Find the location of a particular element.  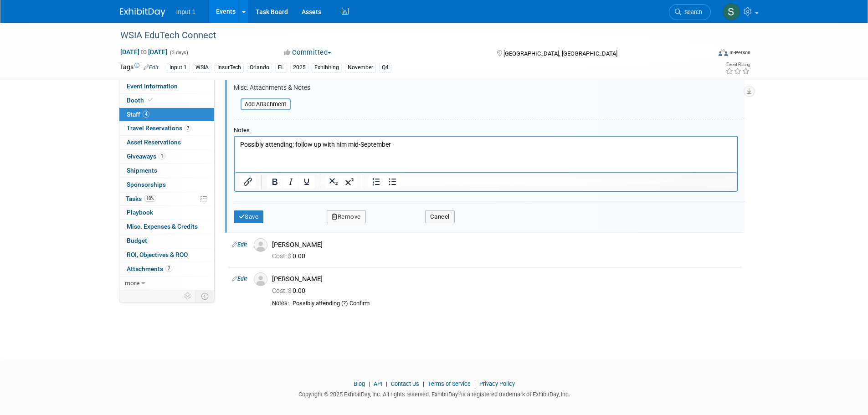

div: InsurTech is located at coordinates (229, 68).